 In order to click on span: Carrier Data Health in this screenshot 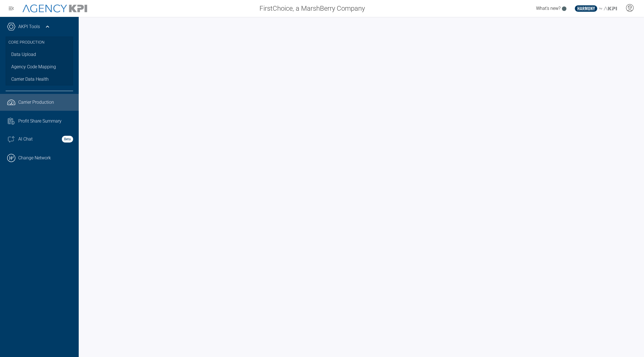, I will do `click(30, 79)`.